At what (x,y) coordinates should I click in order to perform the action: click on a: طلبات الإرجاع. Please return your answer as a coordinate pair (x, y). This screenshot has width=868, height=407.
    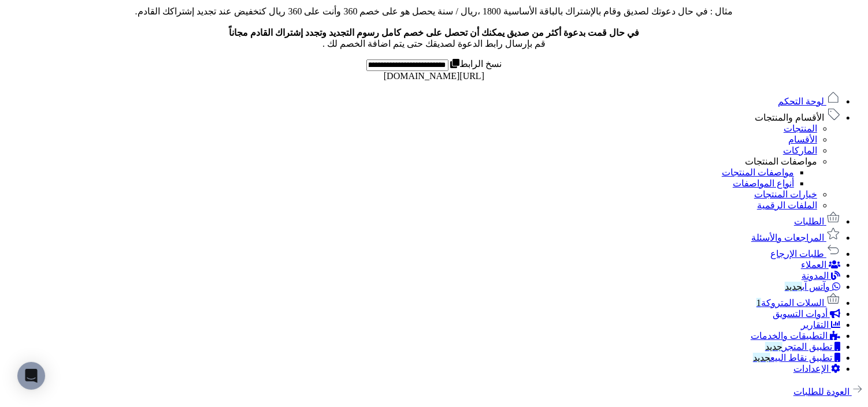
    Looking at the image, I should click on (805, 253).